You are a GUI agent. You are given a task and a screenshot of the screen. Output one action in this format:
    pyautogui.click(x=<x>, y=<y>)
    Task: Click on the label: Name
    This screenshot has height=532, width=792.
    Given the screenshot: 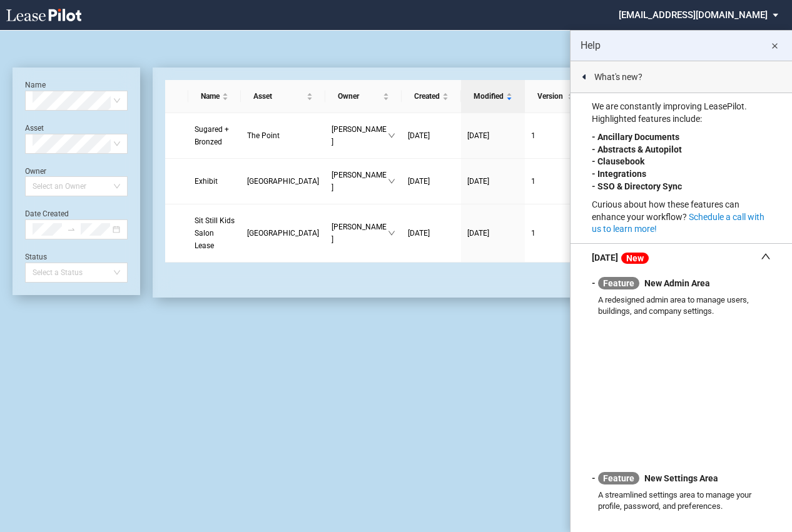 What is the action you would take?
    pyautogui.click(x=35, y=85)
    